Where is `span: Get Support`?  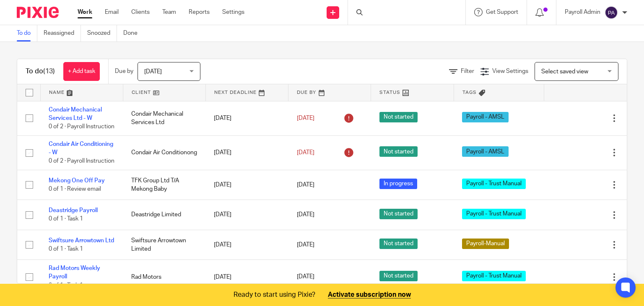 span: Get Support is located at coordinates (502, 12).